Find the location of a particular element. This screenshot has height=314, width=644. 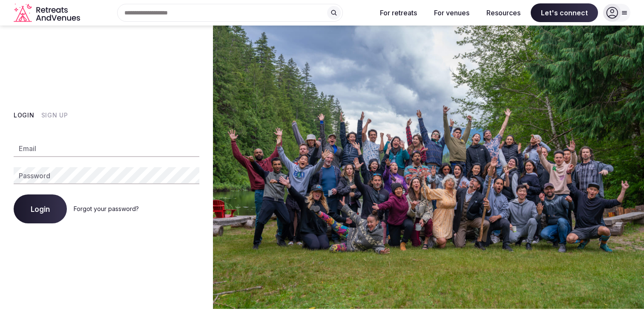

a: Forgot your password? is located at coordinates (106, 208).